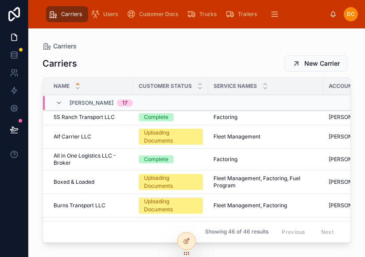  I want to click on span: Trucks, so click(208, 14).